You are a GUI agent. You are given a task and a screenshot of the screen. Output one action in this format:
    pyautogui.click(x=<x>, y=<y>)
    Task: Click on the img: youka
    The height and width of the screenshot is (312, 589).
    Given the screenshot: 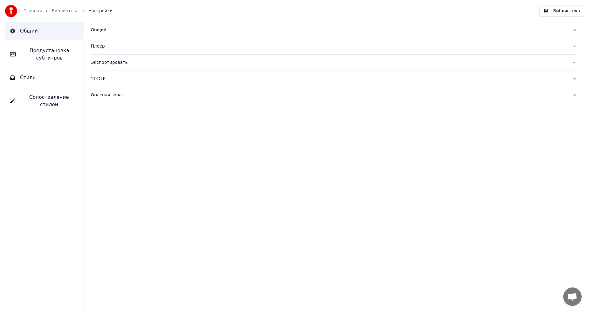 What is the action you would take?
    pyautogui.click(x=11, y=11)
    